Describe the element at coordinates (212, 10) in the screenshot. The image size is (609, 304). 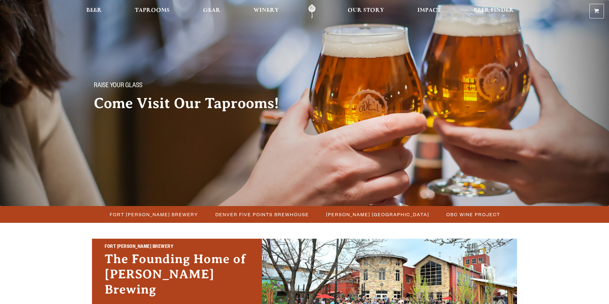
I see `span: Gear` at that location.